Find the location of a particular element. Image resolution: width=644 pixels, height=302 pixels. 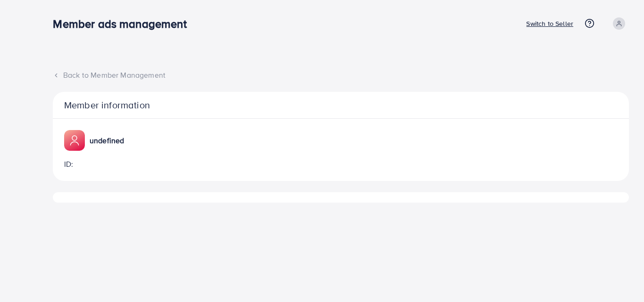

p: Switch to Seller is located at coordinates (550, 23).